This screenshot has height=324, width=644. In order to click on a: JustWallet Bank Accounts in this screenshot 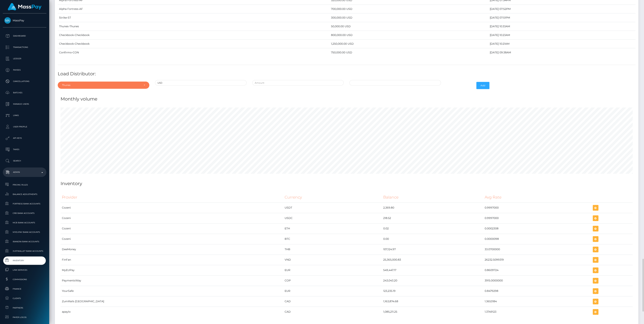, I will do `click(24, 251)`.